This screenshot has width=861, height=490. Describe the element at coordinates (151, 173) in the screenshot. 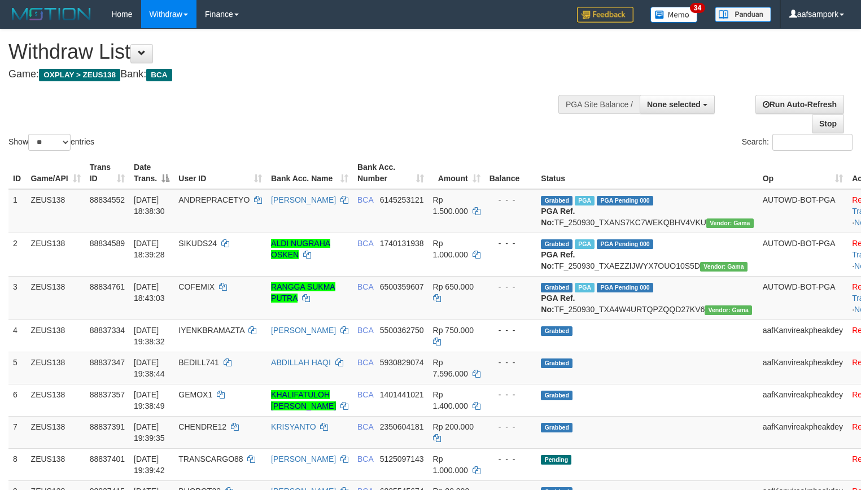

I see `th: Date Trans.: activate to sort column descending` at that location.